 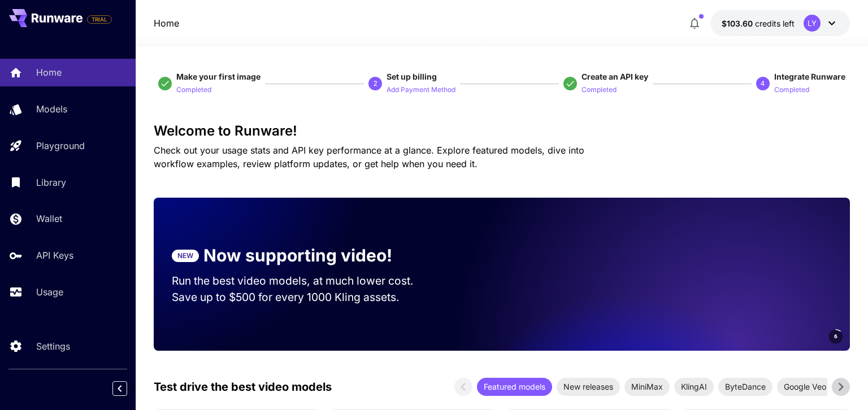 I want to click on div: New releases, so click(x=588, y=387).